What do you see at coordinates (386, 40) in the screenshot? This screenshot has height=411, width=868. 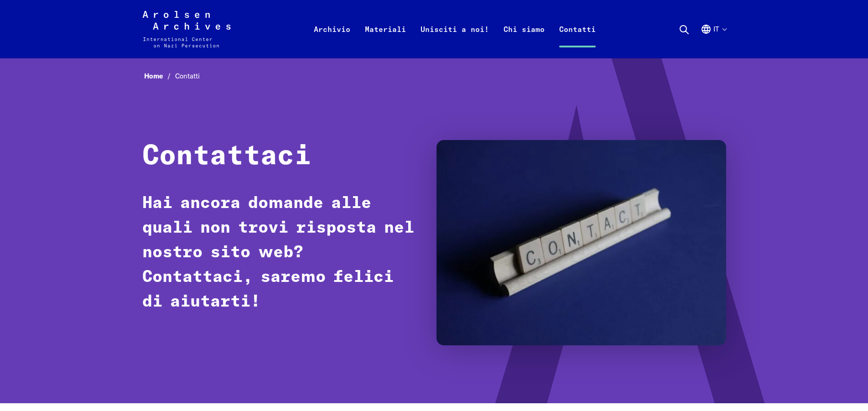 I see `a: Materiali` at bounding box center [386, 40].